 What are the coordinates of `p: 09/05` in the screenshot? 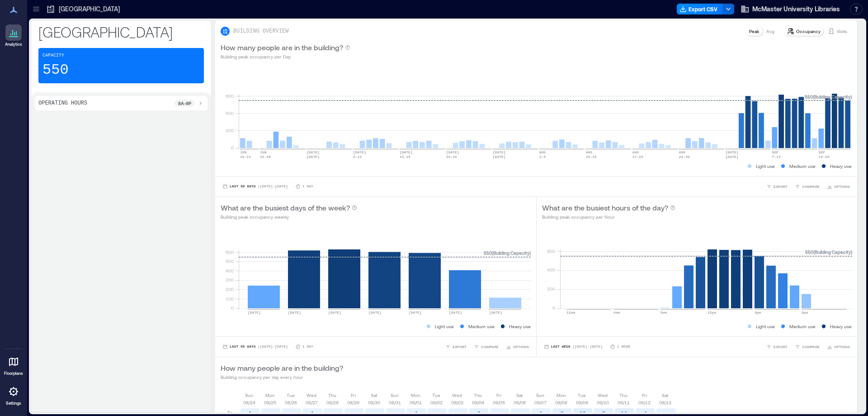 It's located at (498, 402).